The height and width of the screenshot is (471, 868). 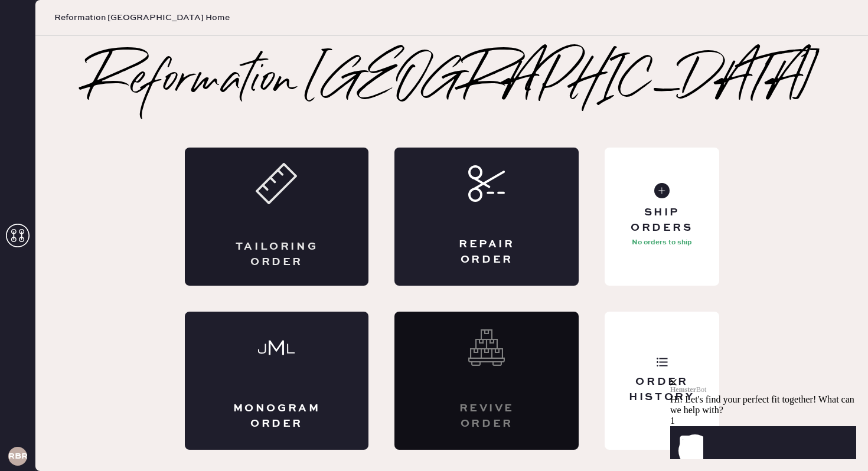 I want to click on p: No orders to ship, so click(x=662, y=243).